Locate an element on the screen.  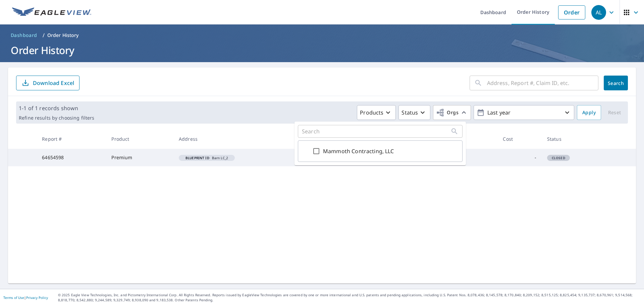
p: © 2025 Eagle View Technologies, Inc. and Pictometry International Corp. All Rights Reserved. Repo... is located at coordinates (349, 298).